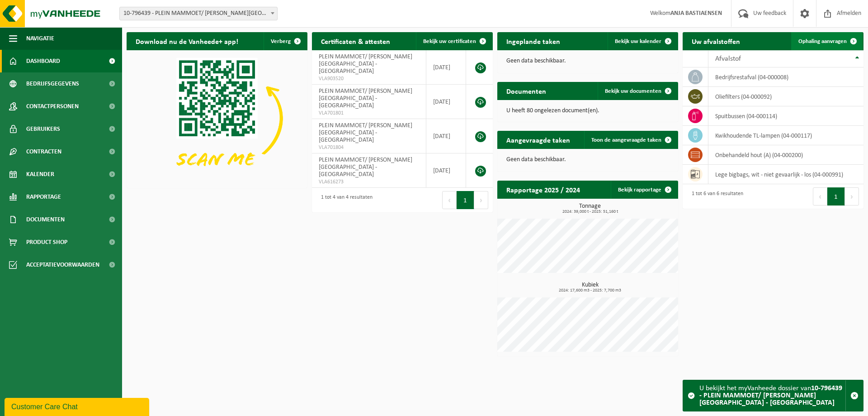 This screenshot has height=416, width=868. I want to click on span: VLA616273, so click(369, 182).